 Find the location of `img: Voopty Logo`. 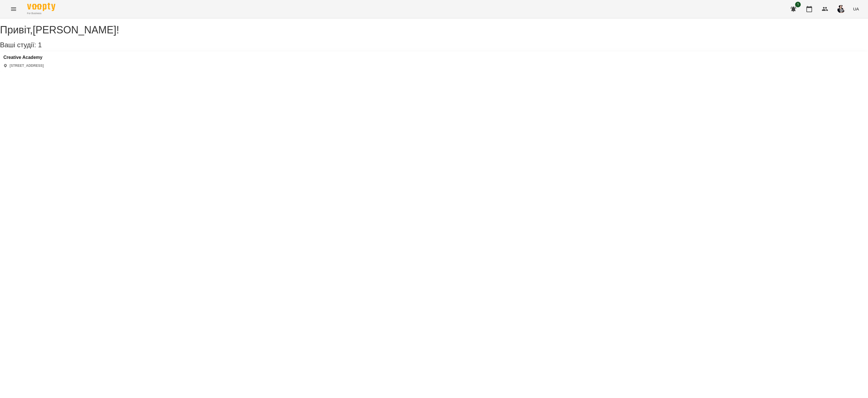

img: Voopty Logo is located at coordinates (41, 7).